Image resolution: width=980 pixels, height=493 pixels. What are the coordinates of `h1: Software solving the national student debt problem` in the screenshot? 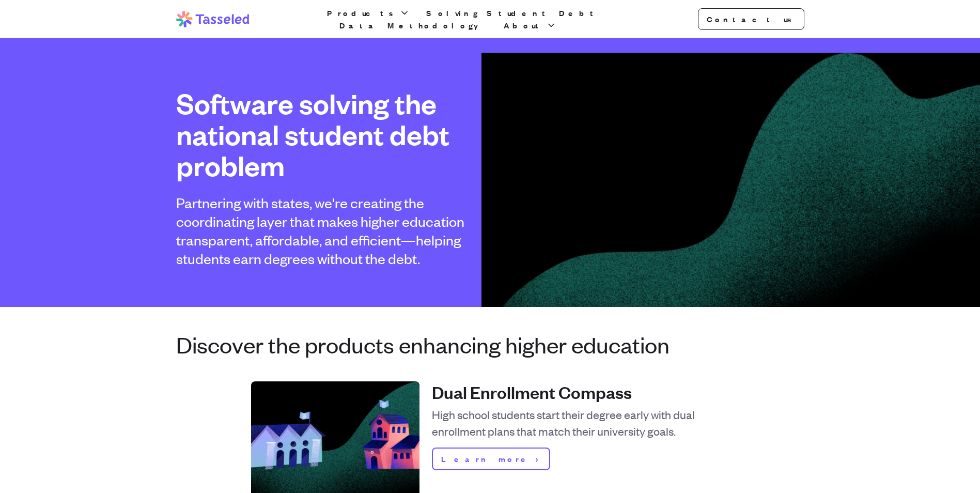 It's located at (325, 135).